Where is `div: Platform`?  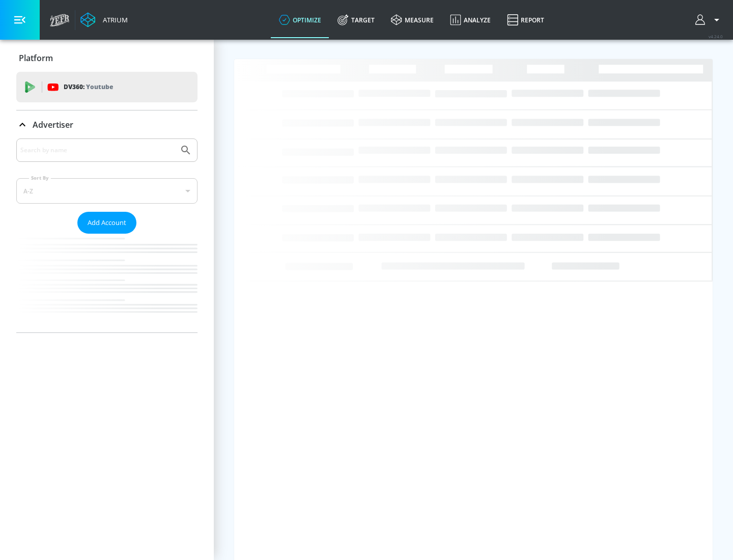
div: Platform is located at coordinates (107, 58).